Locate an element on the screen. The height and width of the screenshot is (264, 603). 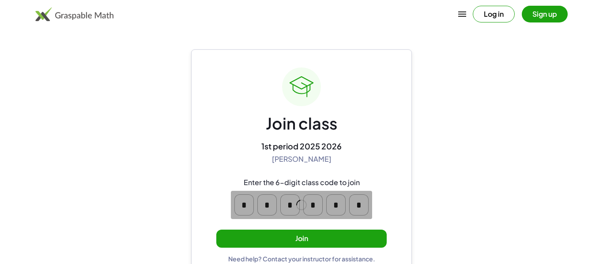
div: Join class is located at coordinates (301, 124).